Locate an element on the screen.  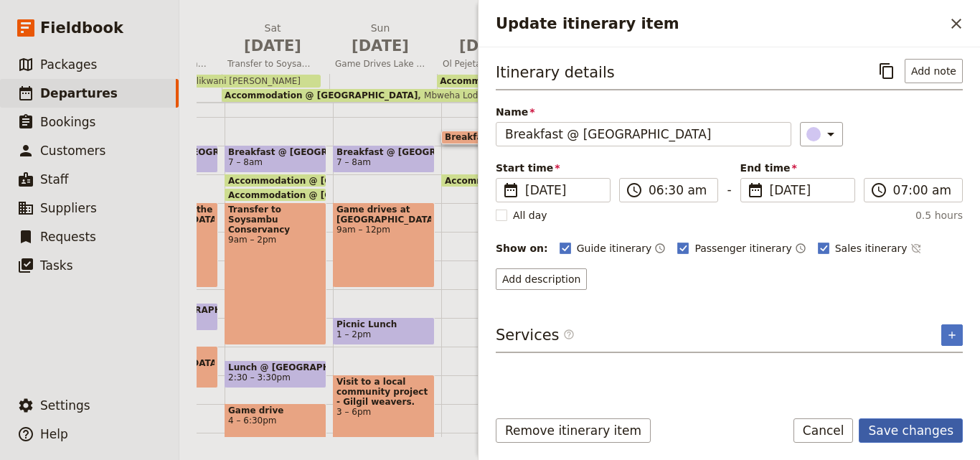
span: 9am – 2pm is located at coordinates (275, 239).